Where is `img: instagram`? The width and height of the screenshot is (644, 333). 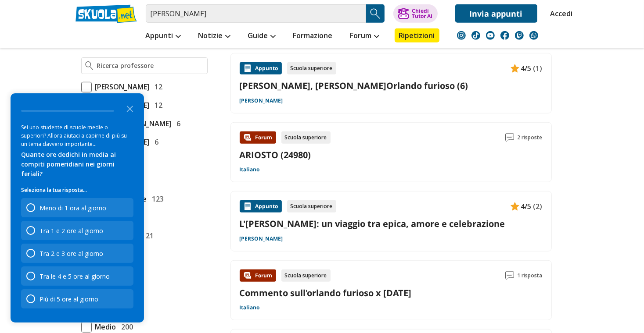
img: instagram is located at coordinates (461, 35).